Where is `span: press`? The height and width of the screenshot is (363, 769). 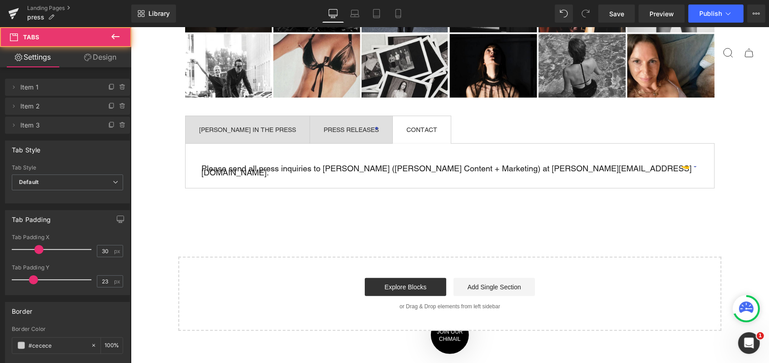
span: press is located at coordinates (36, 17).